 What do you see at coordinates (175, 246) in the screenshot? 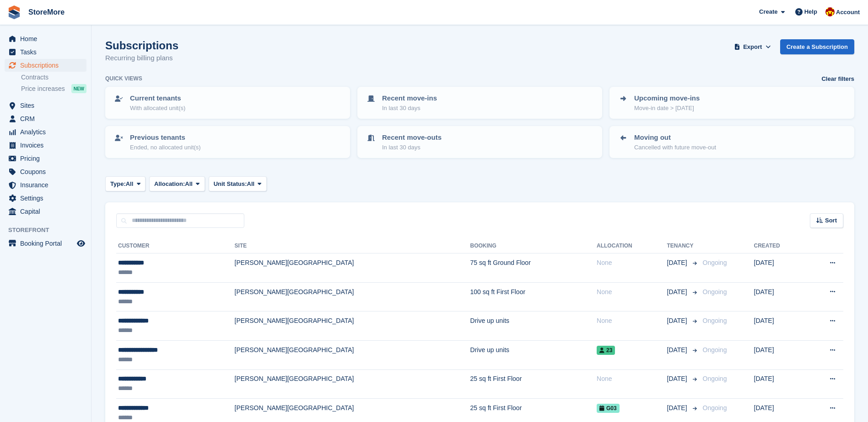
I see `th: Customer` at bounding box center [175, 246].